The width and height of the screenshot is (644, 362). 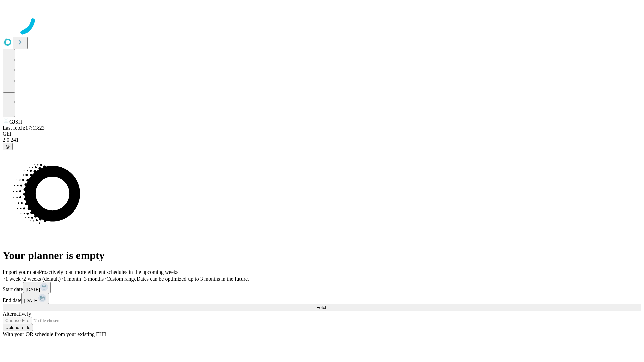 What do you see at coordinates (93, 279) in the screenshot?
I see `span: 3 months` at bounding box center [93, 279].